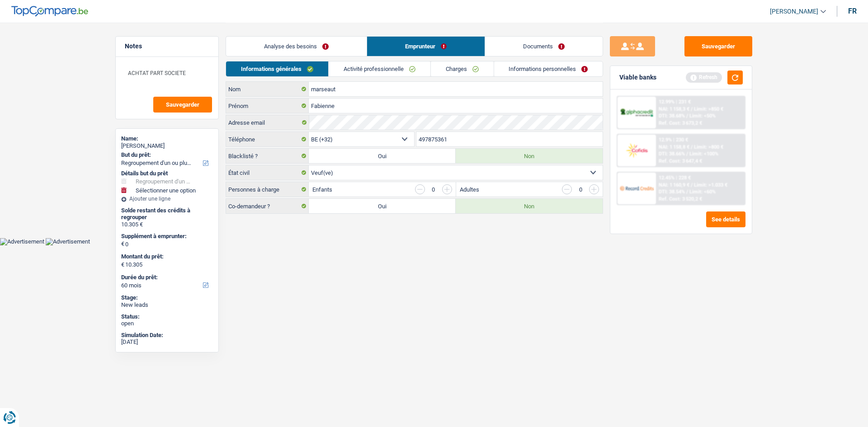 This screenshot has width=868, height=427. What do you see at coordinates (636, 150) in the screenshot?
I see `img: Cofidis` at bounding box center [636, 150].